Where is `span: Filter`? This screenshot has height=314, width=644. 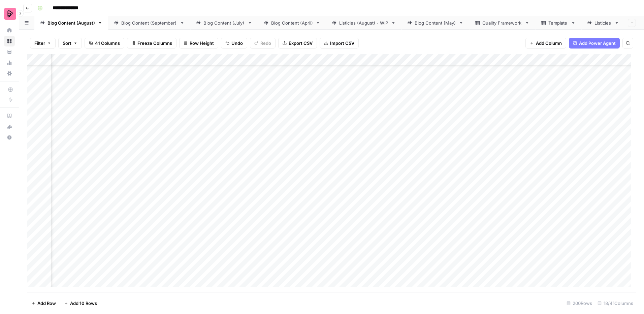 span: Filter is located at coordinates (40, 43).